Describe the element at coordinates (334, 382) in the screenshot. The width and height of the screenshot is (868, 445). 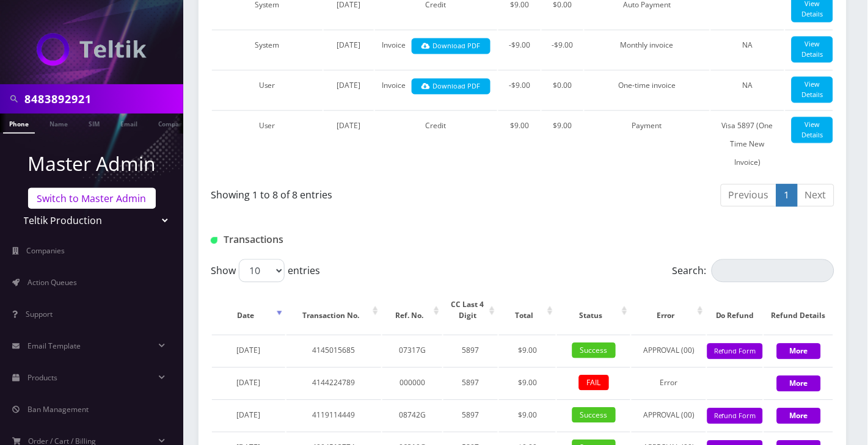
I see `td: 4144224789` at that location.